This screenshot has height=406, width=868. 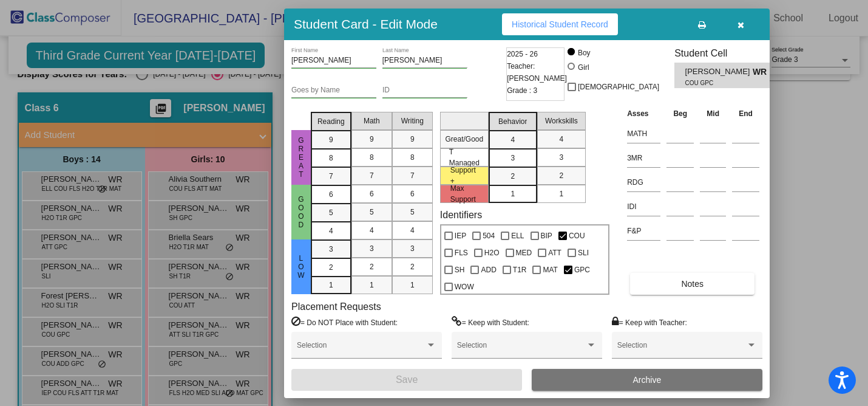 What do you see at coordinates (560, 24) in the screenshot?
I see `button: Historical Student Record` at bounding box center [560, 24].